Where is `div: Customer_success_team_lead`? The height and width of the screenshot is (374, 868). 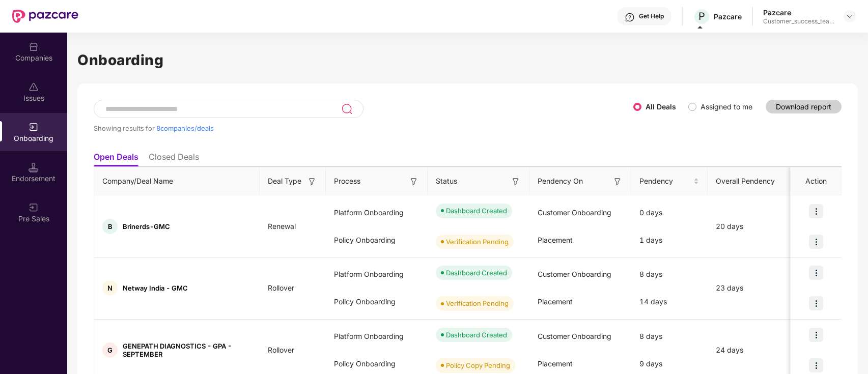
div: Customer_success_team_lead is located at coordinates (799, 22).